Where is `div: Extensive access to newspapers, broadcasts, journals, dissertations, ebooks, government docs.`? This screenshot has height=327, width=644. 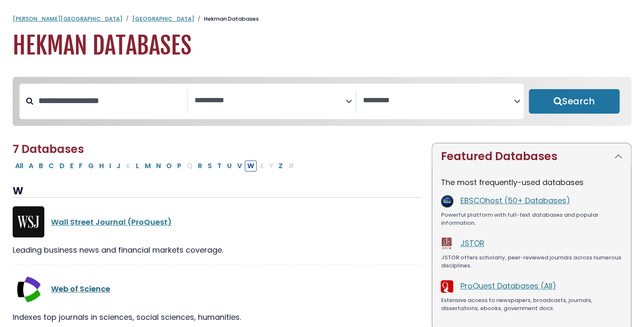
div: Extensive access to newspapers, broadcasts, journals, dissertations, ebooks, government docs. is located at coordinates (531, 304).